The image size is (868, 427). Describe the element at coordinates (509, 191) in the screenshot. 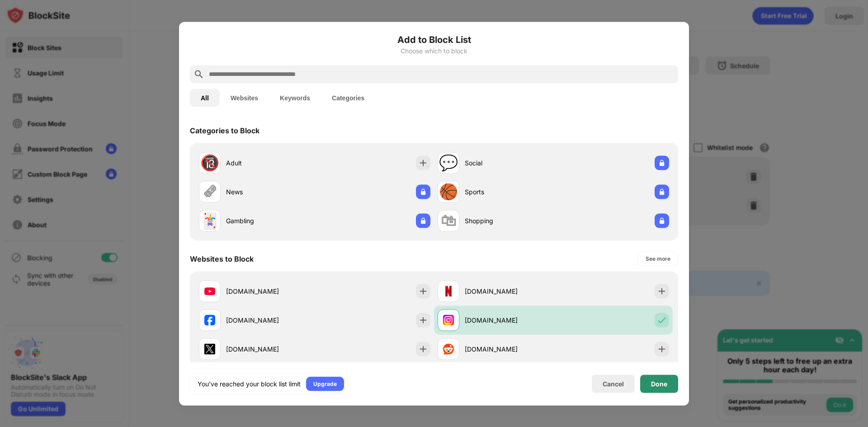

I see `div: Sports` at that location.